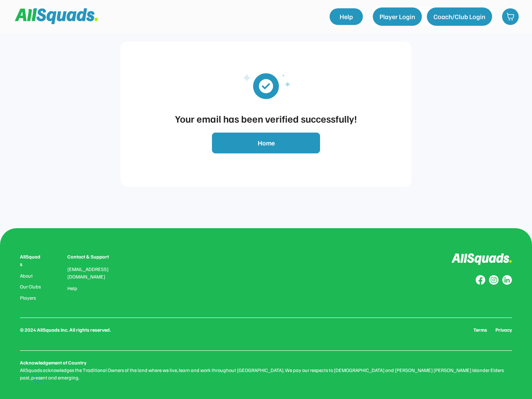  I want to click on div: Your email has been verified successfully!, so click(266, 118).